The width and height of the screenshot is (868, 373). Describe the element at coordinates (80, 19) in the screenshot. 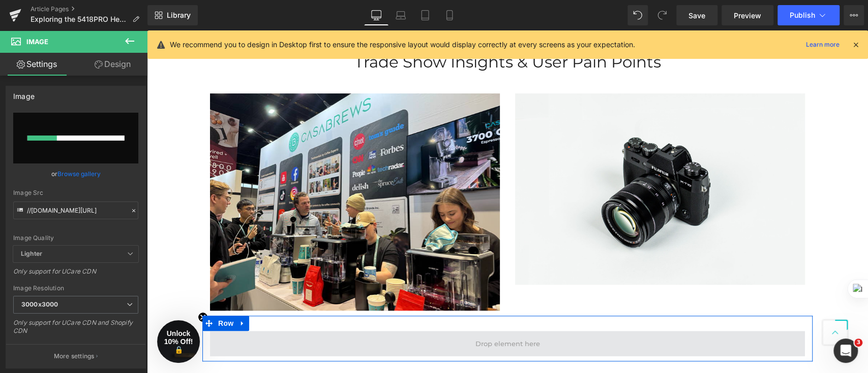

I see `span: Exploring the 5418PRO Heating System: Faster Heating, Faster Coffee Enjoyment` at that location.